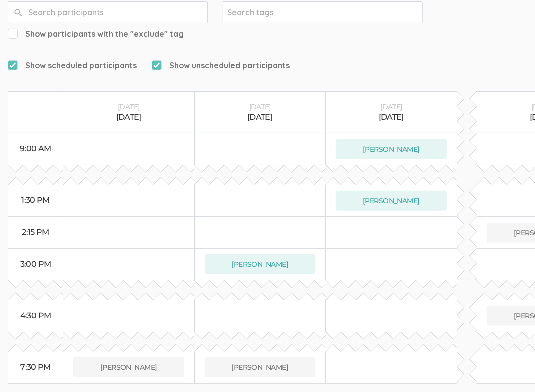 The width and height of the screenshot is (535, 392). I want to click on span: Show scheduled participants, so click(72, 65).